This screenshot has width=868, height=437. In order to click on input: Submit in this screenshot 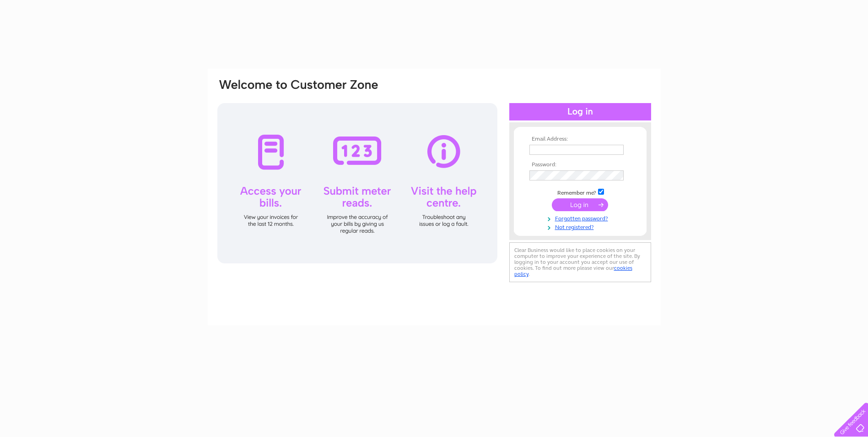, I will do `click(580, 204)`.